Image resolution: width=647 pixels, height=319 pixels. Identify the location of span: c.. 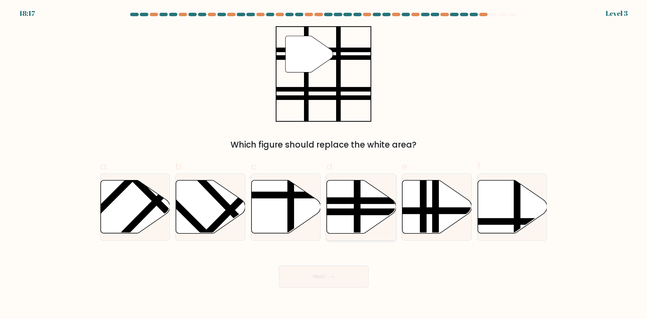
(255, 166).